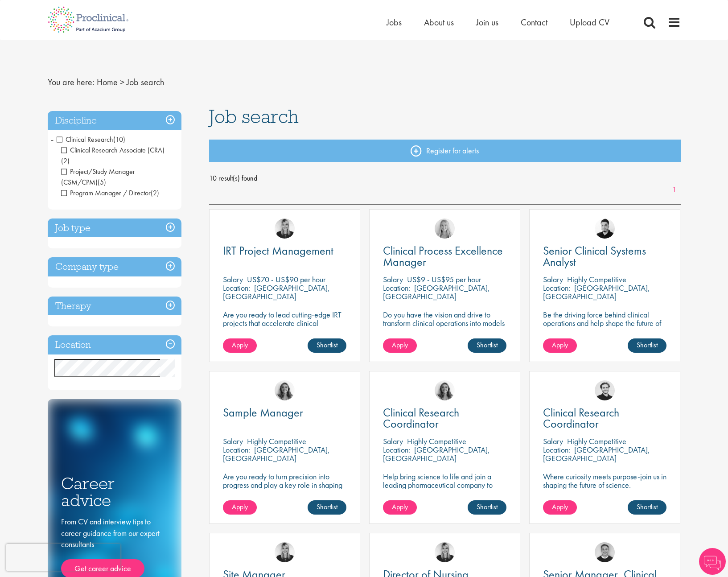  Describe the element at coordinates (115, 267) in the screenshot. I see `div: Company type` at that location.